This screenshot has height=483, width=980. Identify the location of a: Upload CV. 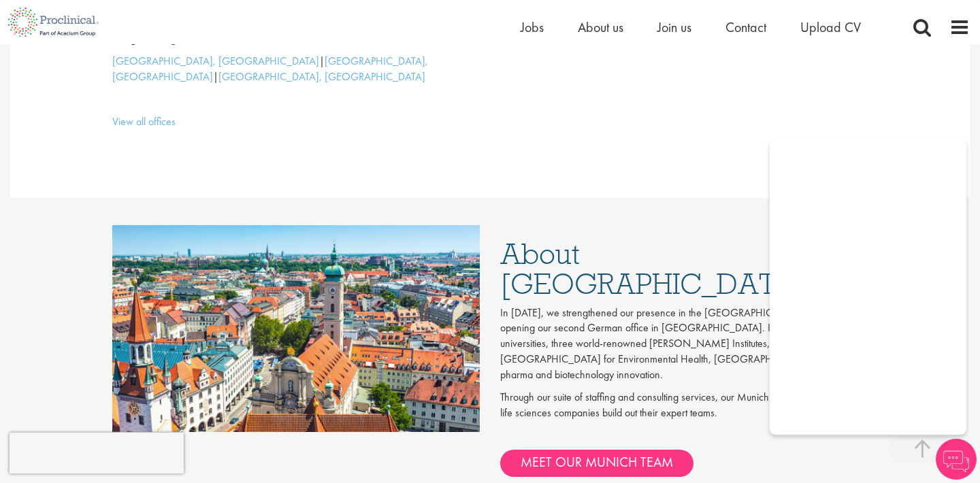
(830, 27).